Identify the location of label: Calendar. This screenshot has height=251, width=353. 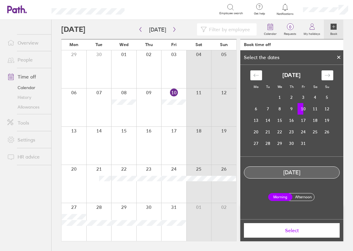
(271, 33).